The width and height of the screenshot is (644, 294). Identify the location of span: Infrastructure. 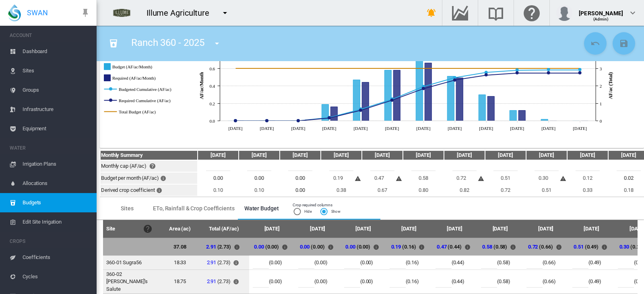
(56, 109).